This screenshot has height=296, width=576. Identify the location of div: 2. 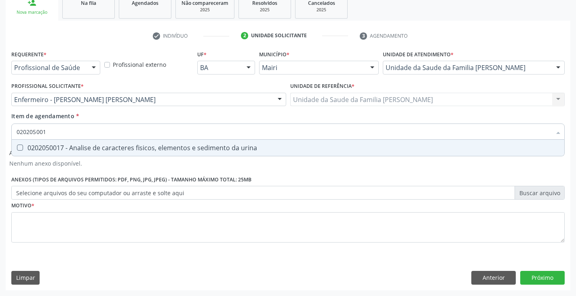
(245, 36).